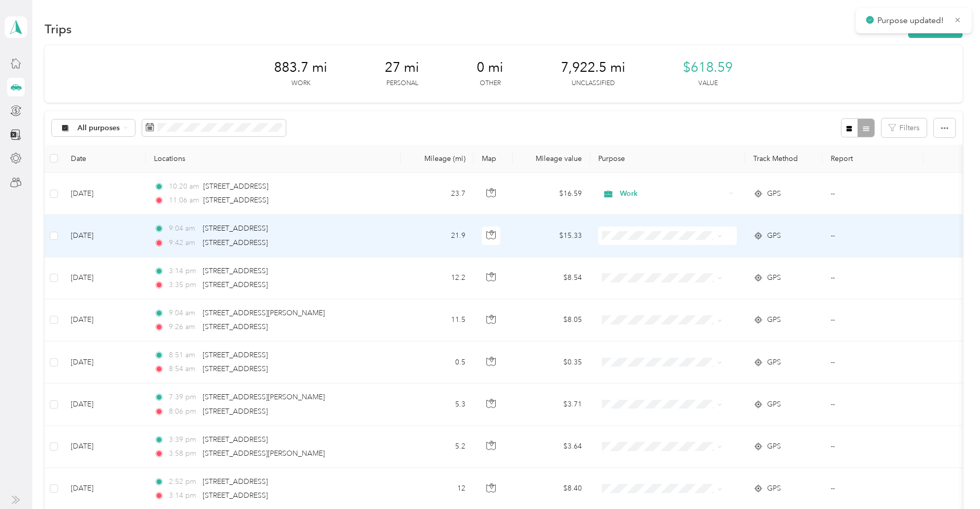 This screenshot has width=980, height=509. What do you see at coordinates (490, 68) in the screenshot?
I see `span: 0 mi` at bounding box center [490, 68].